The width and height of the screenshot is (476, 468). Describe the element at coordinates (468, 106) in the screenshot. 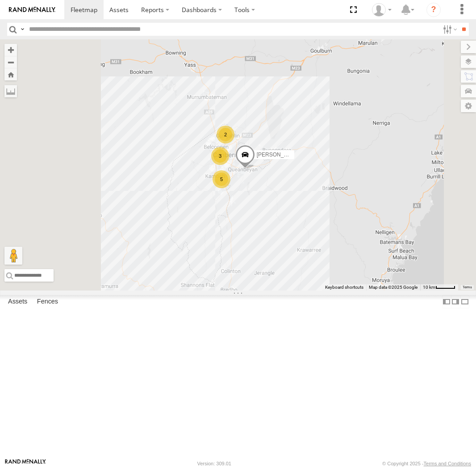

I see `label: Map Settings` at that location.